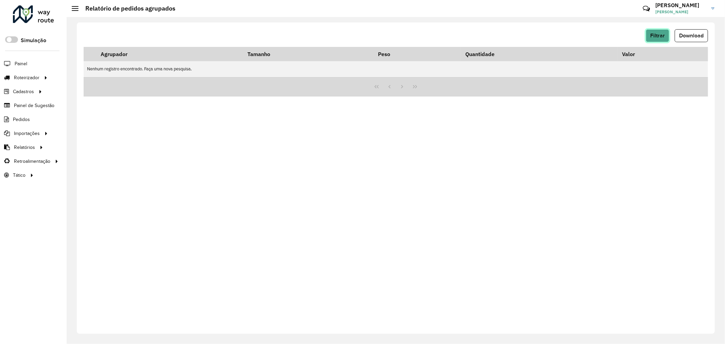  What do you see at coordinates (27, 133) in the screenshot?
I see `span: Importações` at bounding box center [27, 133].